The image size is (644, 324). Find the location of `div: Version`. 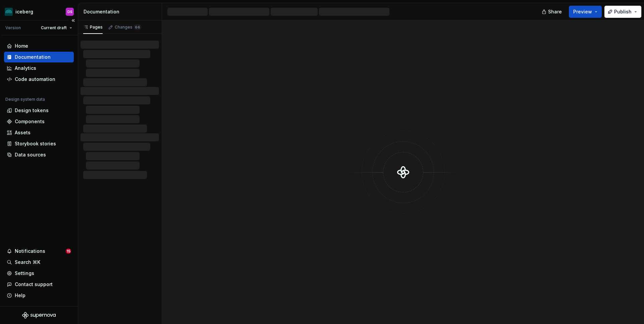

div: Version is located at coordinates (13, 28).